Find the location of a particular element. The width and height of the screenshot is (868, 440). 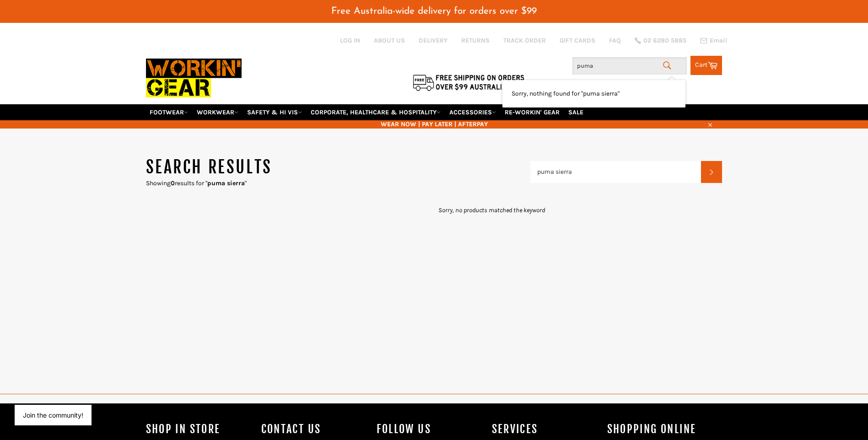

img: Flat $9.95 shipping Australia wide is located at coordinates (469, 83).